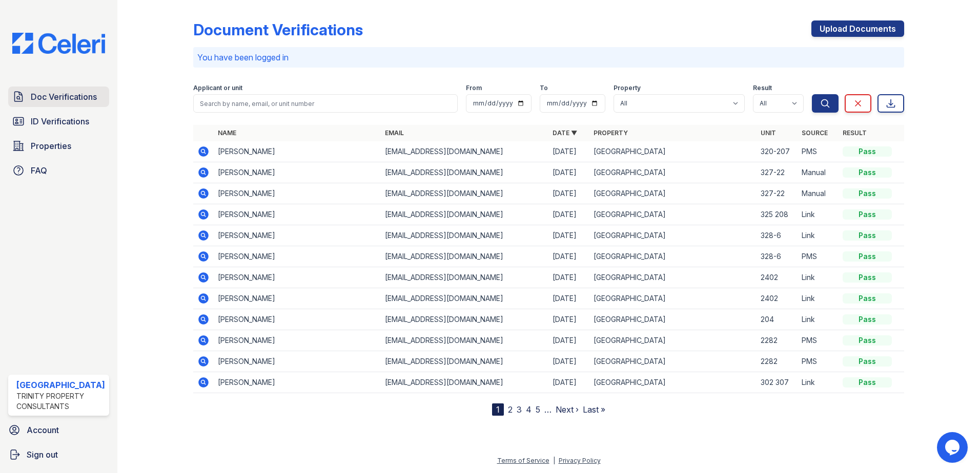  I want to click on a: 2, so click(510, 410).